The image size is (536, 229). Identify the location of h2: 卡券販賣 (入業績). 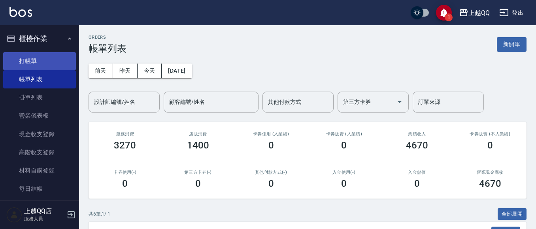
(344, 134).